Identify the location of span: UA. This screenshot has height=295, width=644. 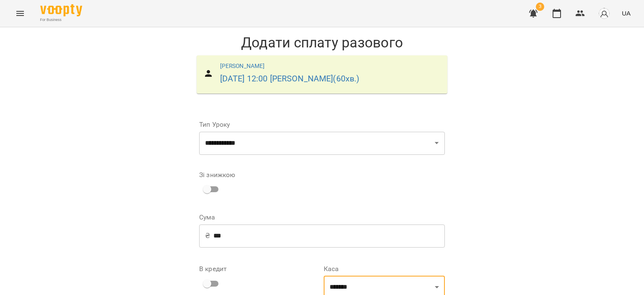
(626, 13).